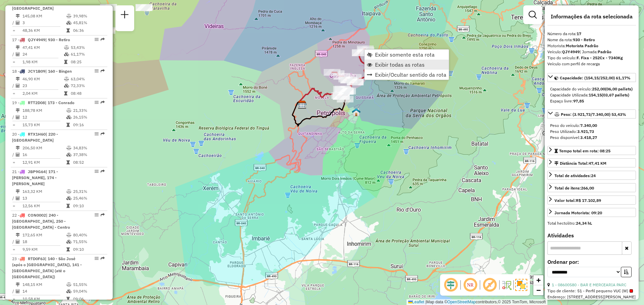  Describe the element at coordinates (592, 52) in the screenshot. I see `div: Veículo:` at that location.